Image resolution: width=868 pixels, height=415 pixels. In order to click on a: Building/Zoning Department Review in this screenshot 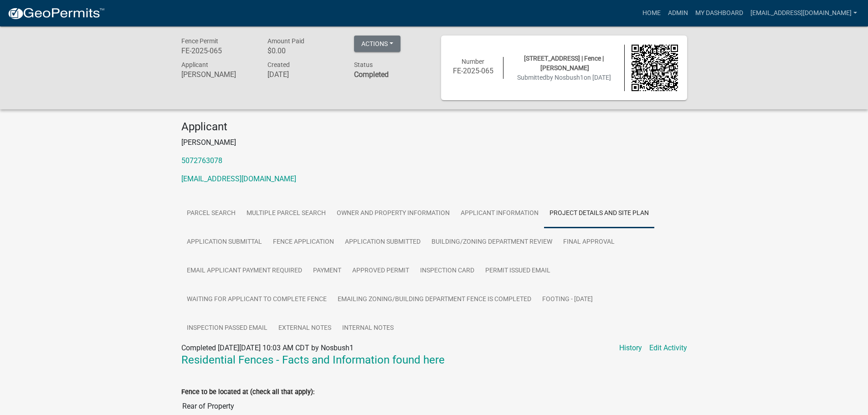, I will do `click(491, 242)`.